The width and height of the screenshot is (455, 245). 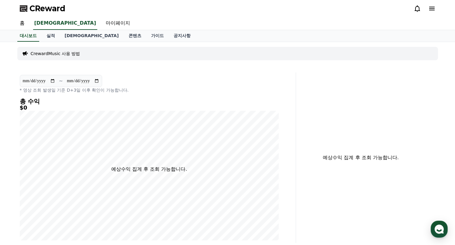 I want to click on a: 공지사항, so click(x=182, y=36).